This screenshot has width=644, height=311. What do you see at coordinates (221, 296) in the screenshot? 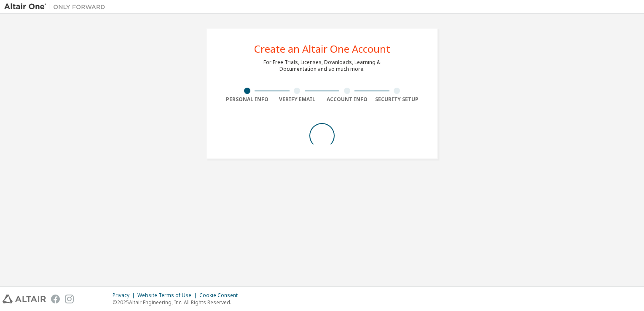
I see `div: Cookie Consent` at bounding box center [221, 296].